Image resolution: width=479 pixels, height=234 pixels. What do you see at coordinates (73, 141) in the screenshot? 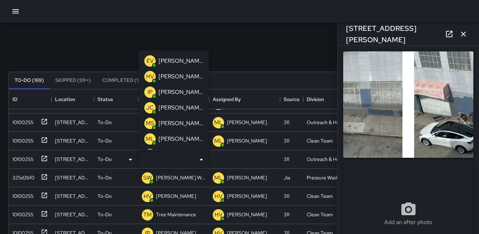
I see `div: 508 Natoma Street` at bounding box center [73, 141].